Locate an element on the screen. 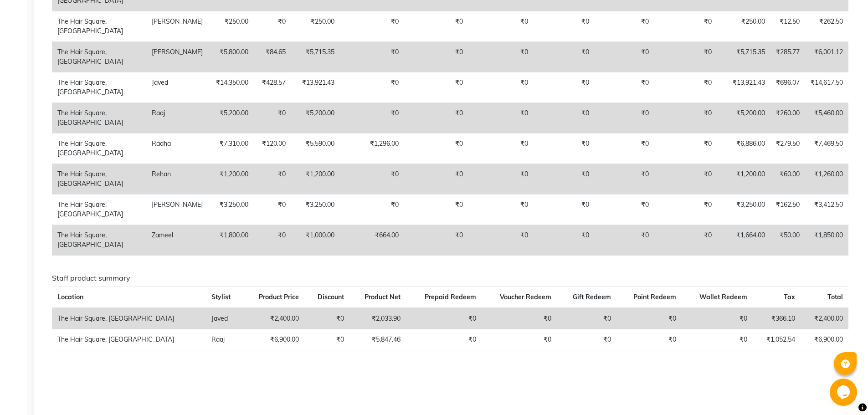  td: ₹14,350.00 is located at coordinates (231, 88).